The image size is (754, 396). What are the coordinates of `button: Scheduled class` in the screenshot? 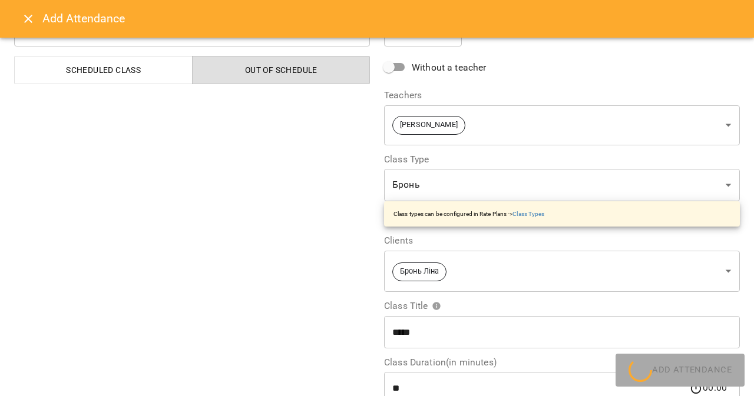 It's located at (103, 70).